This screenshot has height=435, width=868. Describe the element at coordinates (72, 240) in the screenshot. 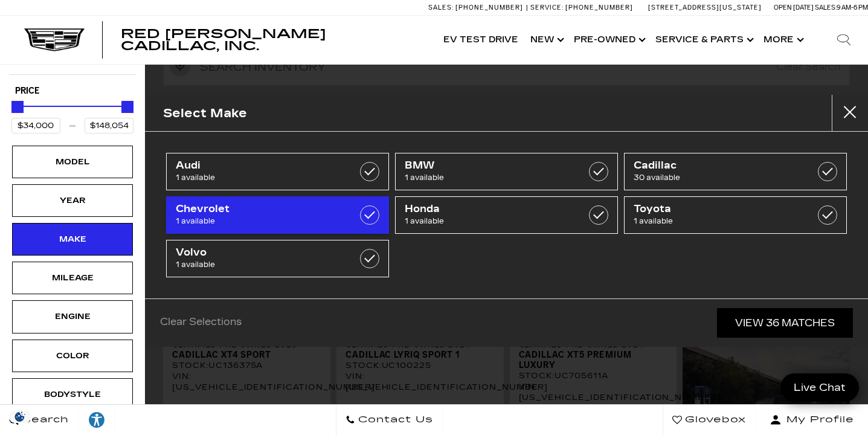

I see `div: Make` at that location.